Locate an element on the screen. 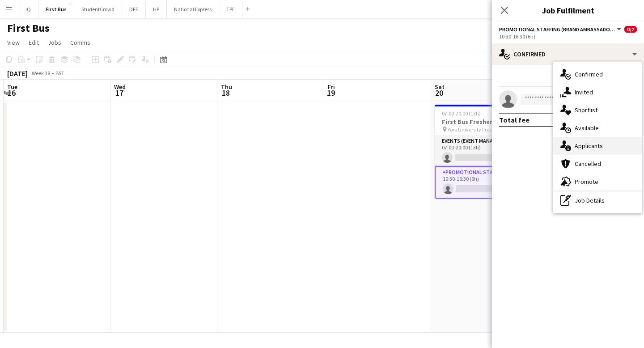  span: Cancelled is located at coordinates (588, 163).